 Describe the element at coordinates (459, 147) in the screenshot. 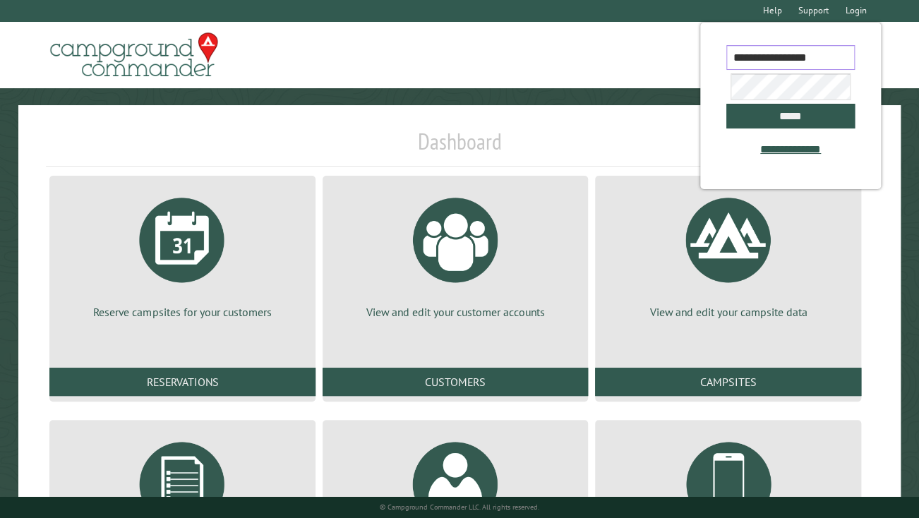

I see `h1: Dashboard` at that location.